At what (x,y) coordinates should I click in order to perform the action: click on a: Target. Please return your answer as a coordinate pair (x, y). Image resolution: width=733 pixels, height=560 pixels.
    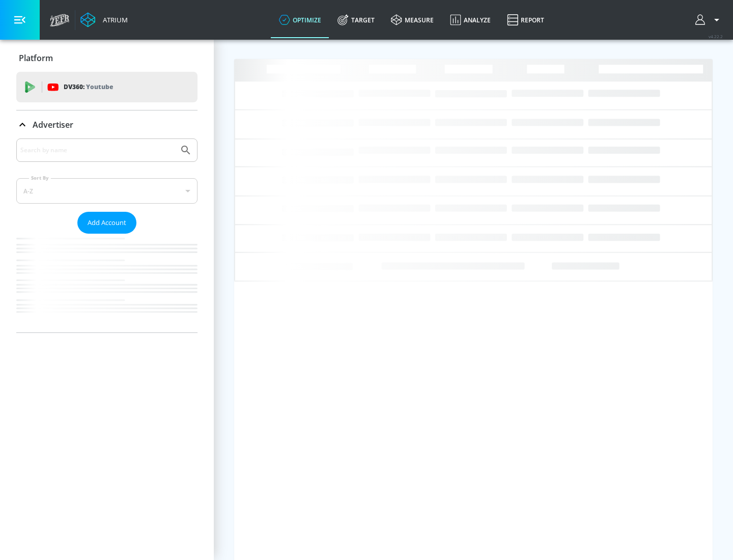
    Looking at the image, I should click on (356, 20).